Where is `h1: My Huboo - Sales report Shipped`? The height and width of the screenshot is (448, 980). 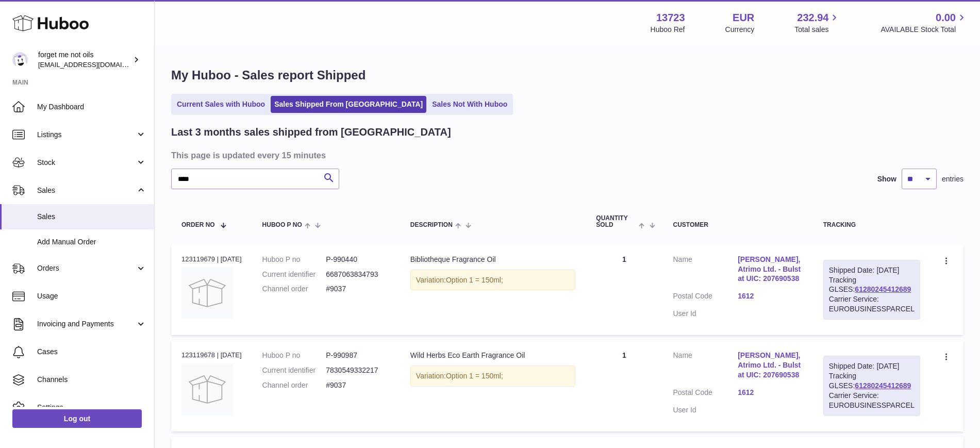
h1: My Huboo - Sales report Shipped is located at coordinates (567, 75).